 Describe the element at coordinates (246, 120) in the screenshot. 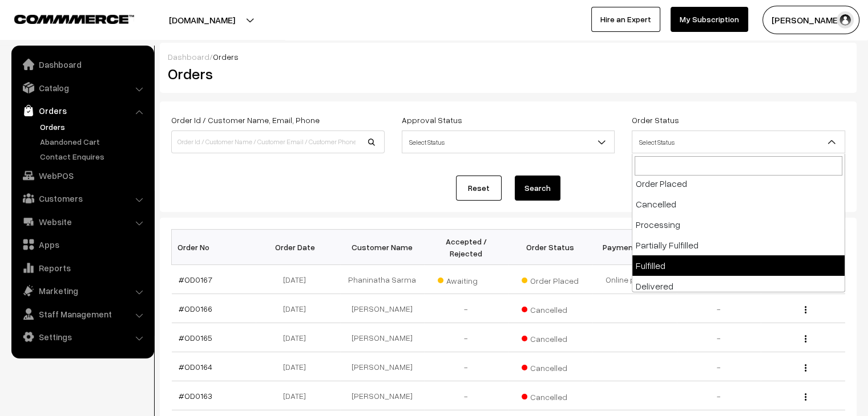

I see `label: Order Id / Customer Name, Email, Phone` at that location.